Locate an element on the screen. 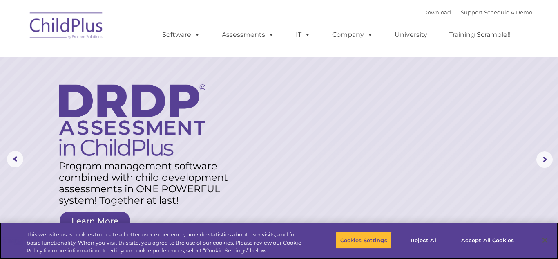 This screenshot has width=558, height=259. button: Close is located at coordinates (545, 240).